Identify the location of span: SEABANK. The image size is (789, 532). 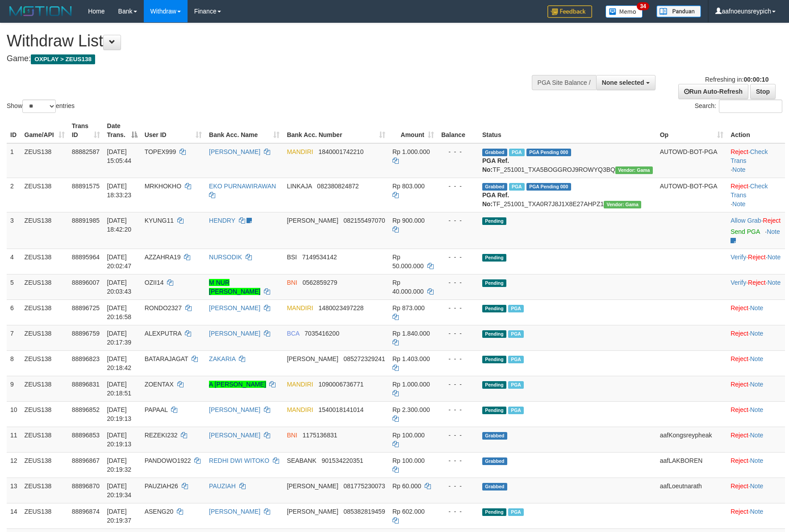
(302, 461).